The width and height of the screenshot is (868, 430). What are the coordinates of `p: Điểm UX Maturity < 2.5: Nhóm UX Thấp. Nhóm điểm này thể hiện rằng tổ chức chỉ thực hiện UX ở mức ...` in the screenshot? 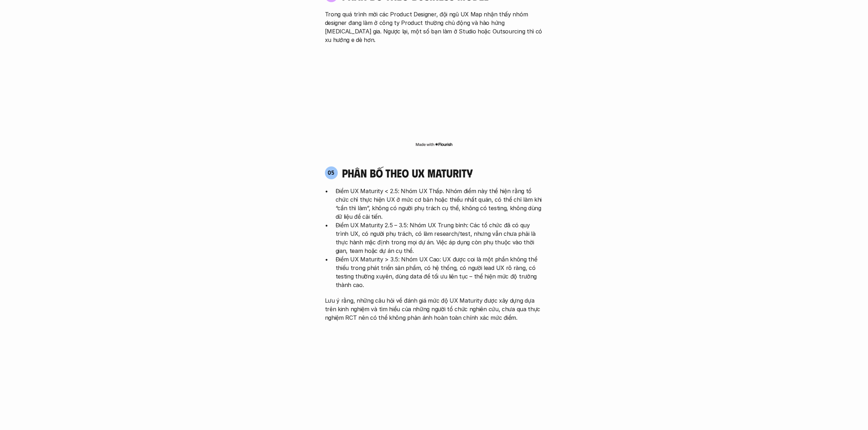 It's located at (440, 204).